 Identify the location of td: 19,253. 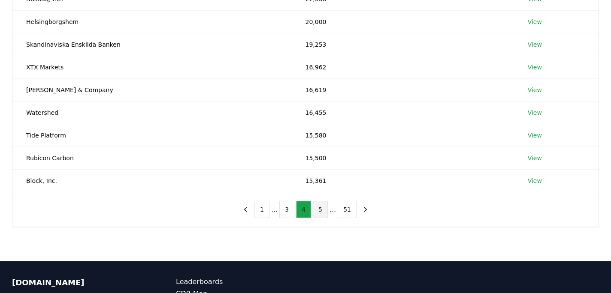
(402, 44).